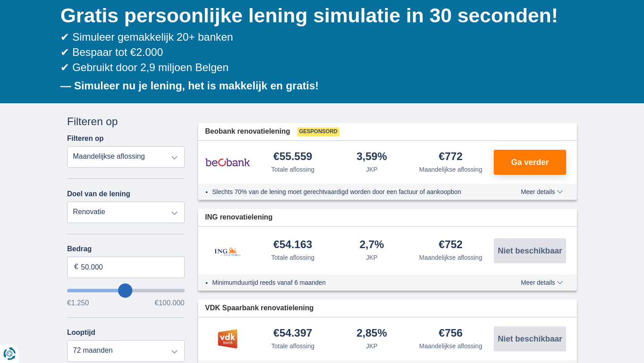 Image resolution: width=644 pixels, height=363 pixels. Describe the element at coordinates (451, 334) in the screenshot. I see `div: €756` at that location.